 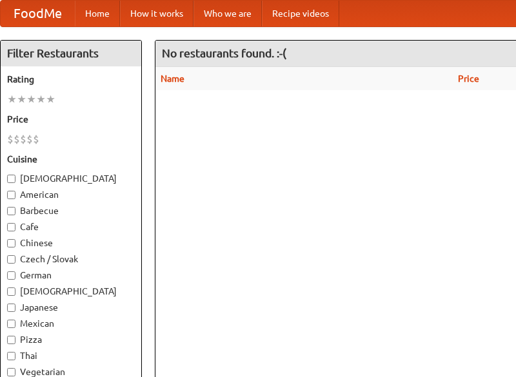 What do you see at coordinates (71, 356) in the screenshot?
I see `label: Thai` at bounding box center [71, 356].